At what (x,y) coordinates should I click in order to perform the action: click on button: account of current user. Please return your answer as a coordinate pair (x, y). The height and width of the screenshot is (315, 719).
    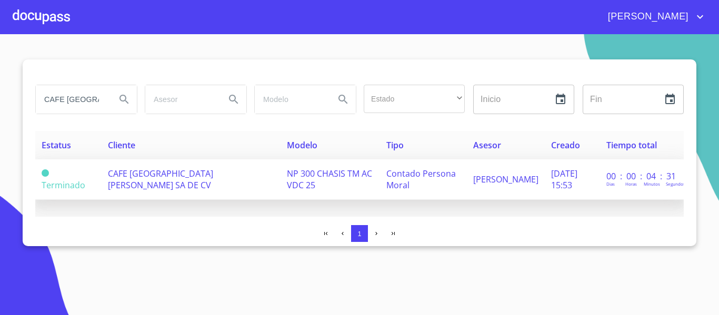
    Looking at the image, I should click on (653, 17).